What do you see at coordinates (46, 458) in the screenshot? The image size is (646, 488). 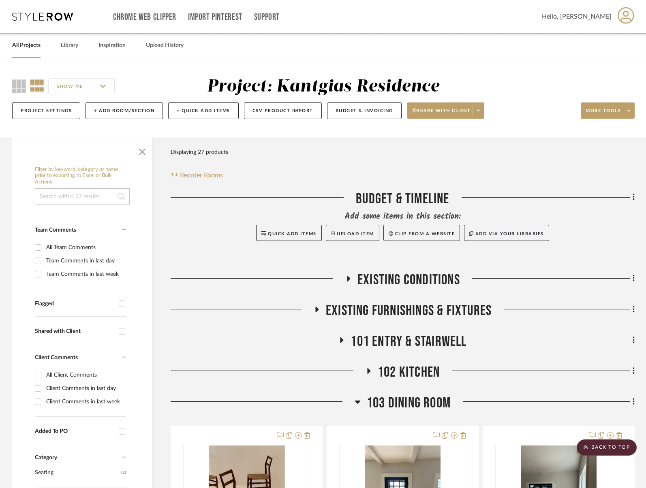 I see `span: Category` at bounding box center [46, 458].